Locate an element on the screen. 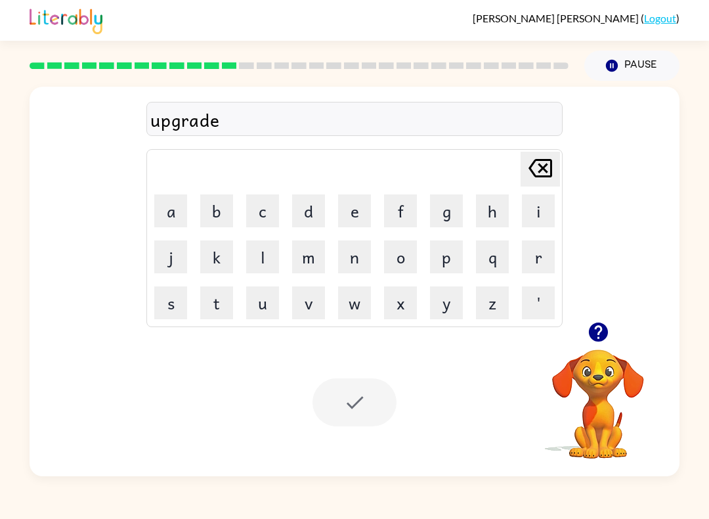 This screenshot has height=519, width=709. button: j is located at coordinates (171, 257).